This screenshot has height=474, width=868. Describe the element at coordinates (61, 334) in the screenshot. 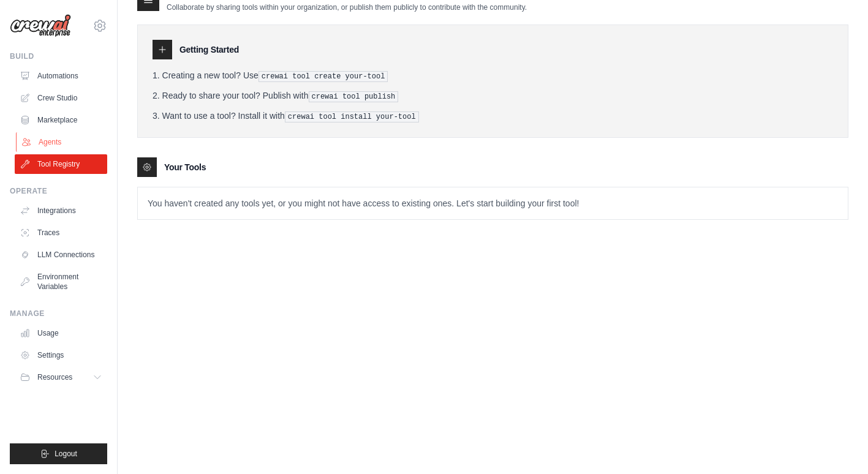

I see `a: Usage` at that location.